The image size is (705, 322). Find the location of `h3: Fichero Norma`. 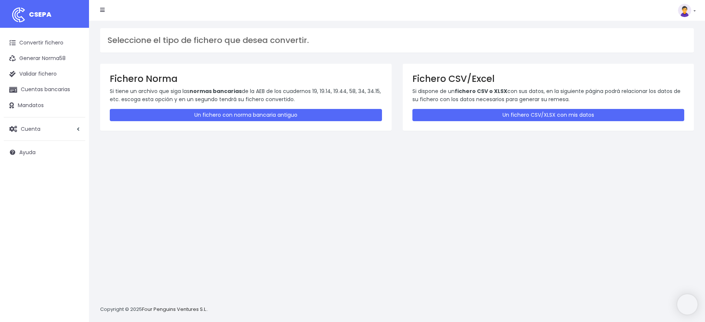

h3: Fichero Norma is located at coordinates (246, 79).